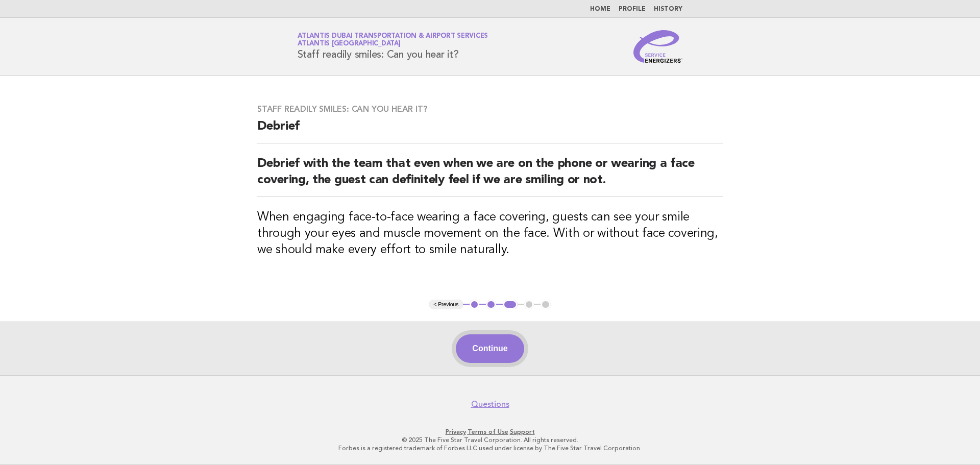  Describe the element at coordinates (393, 46) in the screenshot. I see `h1: Staff readily smiles: Can you hear it?` at that location.